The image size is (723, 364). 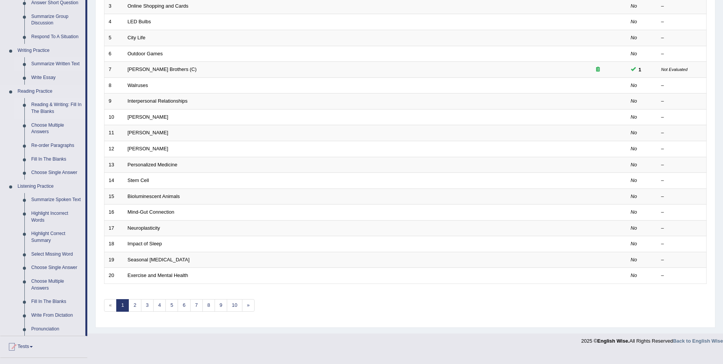 I want to click on td: 4, so click(x=114, y=22).